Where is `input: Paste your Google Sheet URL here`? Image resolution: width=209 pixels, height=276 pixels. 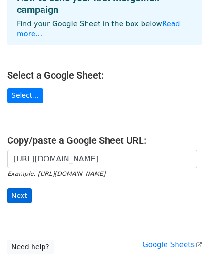
input: Paste your Google Sheet URL here is located at coordinates (102, 159).